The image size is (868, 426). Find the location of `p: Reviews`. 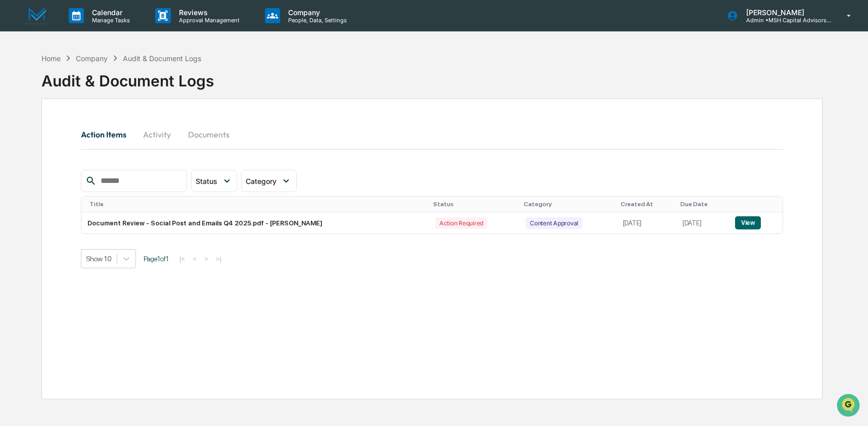

p: Reviews is located at coordinates (208, 12).